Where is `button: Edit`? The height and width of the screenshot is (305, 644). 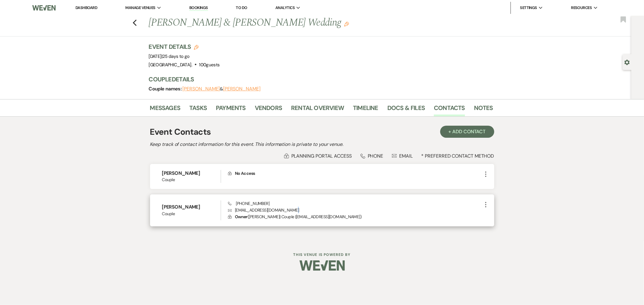 button: Edit is located at coordinates (347, 24).